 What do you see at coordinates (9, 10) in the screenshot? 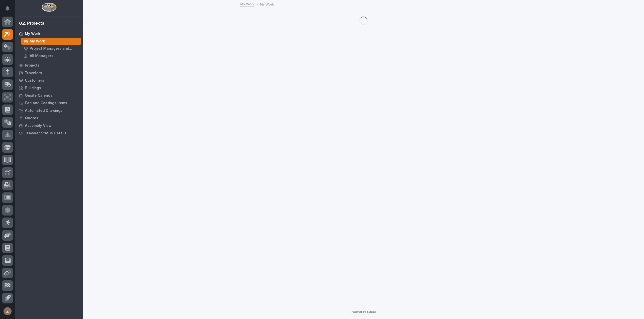
I see `div: Notifications` at bounding box center [9, 10].